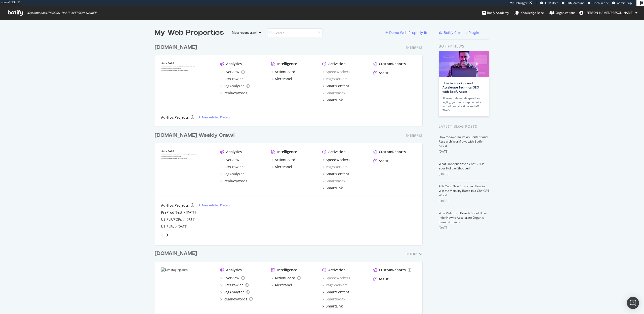 The image size is (644, 314). What do you see at coordinates (171, 219) in the screenshot?
I see `a: US PLP/PDPs` at bounding box center [171, 219].